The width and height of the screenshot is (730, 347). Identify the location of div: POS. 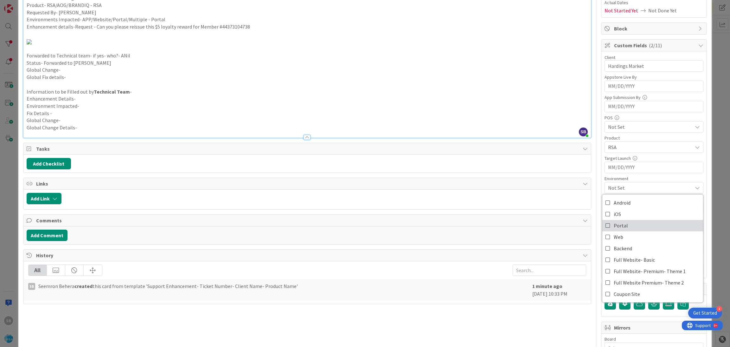
(654, 118).